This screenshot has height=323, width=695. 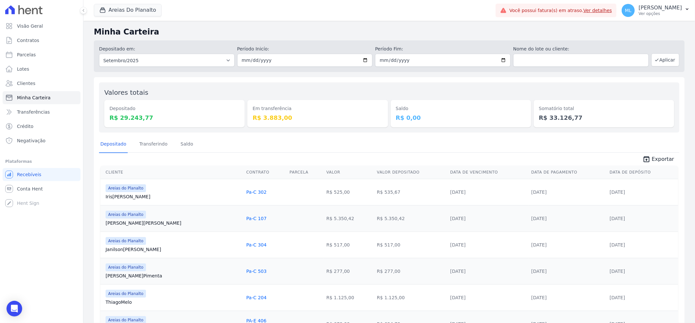 I want to click on span: Clientes, so click(x=26, y=83).